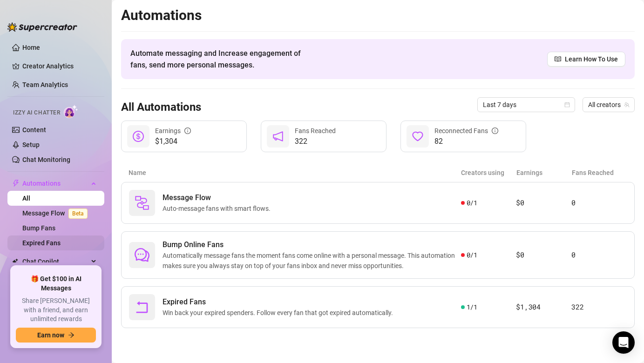 Image resolution: width=644 pixels, height=363 pixels. I want to click on span: Chat Copilot, so click(56, 261).